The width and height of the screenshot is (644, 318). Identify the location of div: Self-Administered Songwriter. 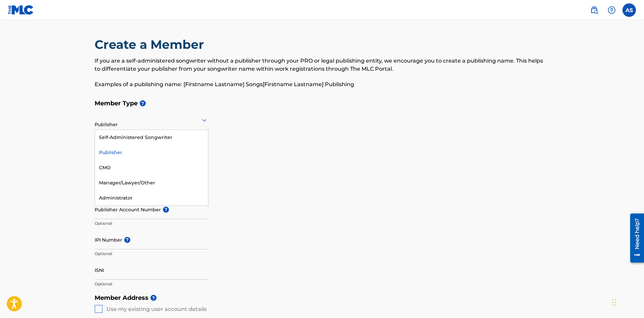
(151, 137).